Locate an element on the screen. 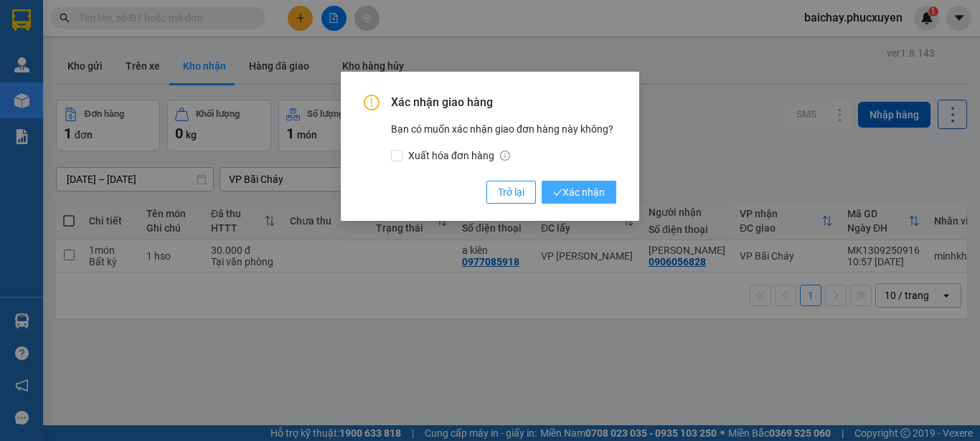 The image size is (980, 441). span: info-circle is located at coordinates (505, 156).